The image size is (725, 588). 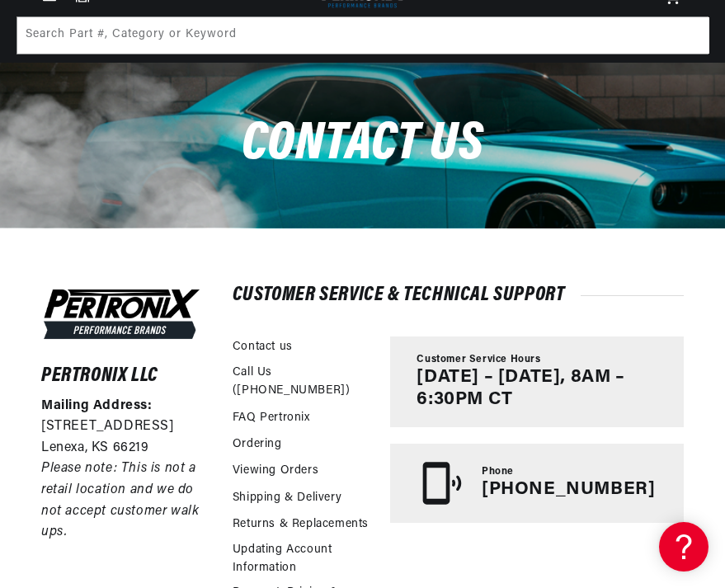 What do you see at coordinates (121, 376) in the screenshot?
I see `h6: Pertronix LLC` at bounding box center [121, 376].